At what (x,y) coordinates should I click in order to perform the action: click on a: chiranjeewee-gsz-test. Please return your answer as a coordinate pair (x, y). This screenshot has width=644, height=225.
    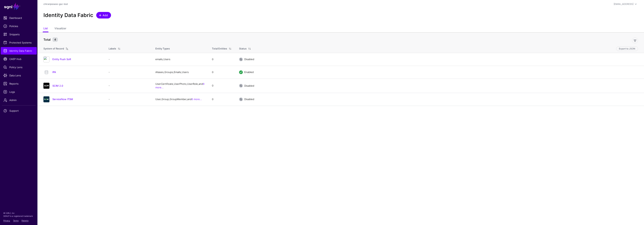
    Looking at the image, I should click on (56, 4).